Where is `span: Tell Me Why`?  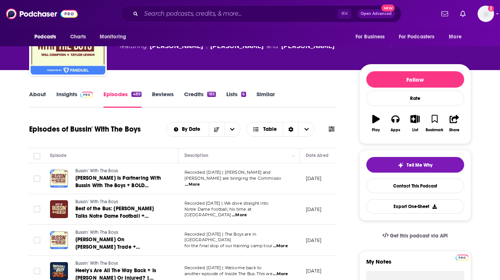
span: Tell Me Why is located at coordinates (419, 165).